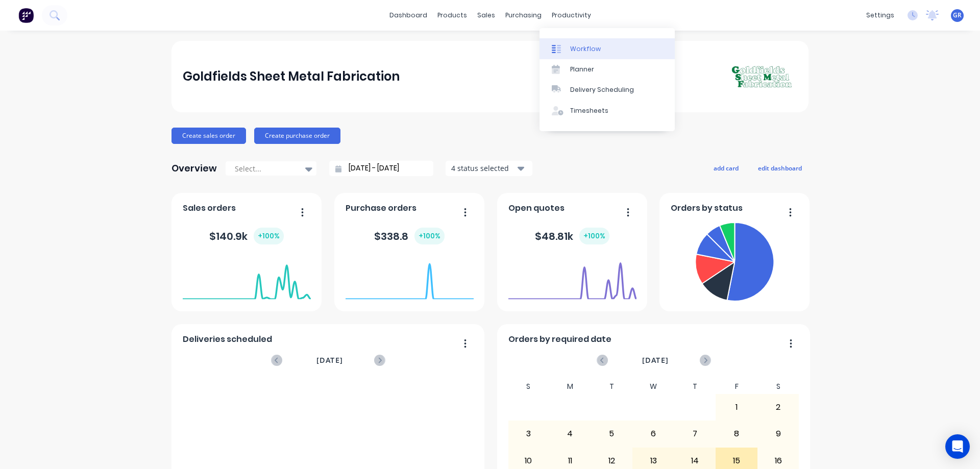  Describe the element at coordinates (706, 208) in the screenshot. I see `span: Orders by status` at that location.